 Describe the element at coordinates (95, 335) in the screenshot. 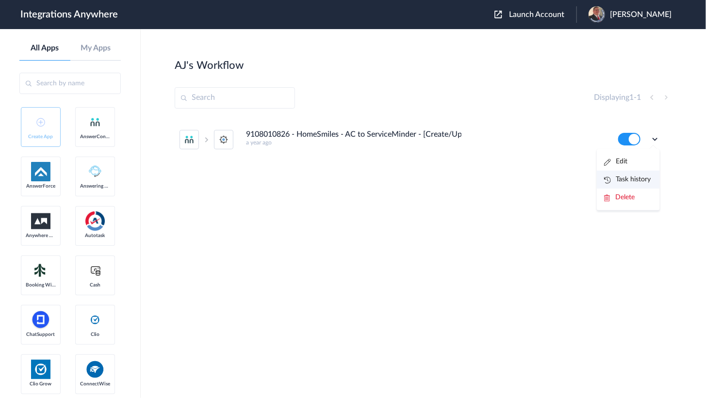

I see `span: Clio` at that location.